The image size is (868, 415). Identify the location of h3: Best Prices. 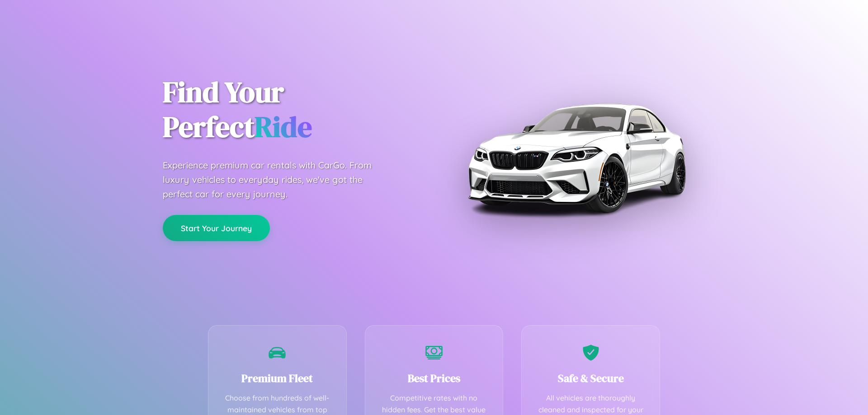
(434, 378).